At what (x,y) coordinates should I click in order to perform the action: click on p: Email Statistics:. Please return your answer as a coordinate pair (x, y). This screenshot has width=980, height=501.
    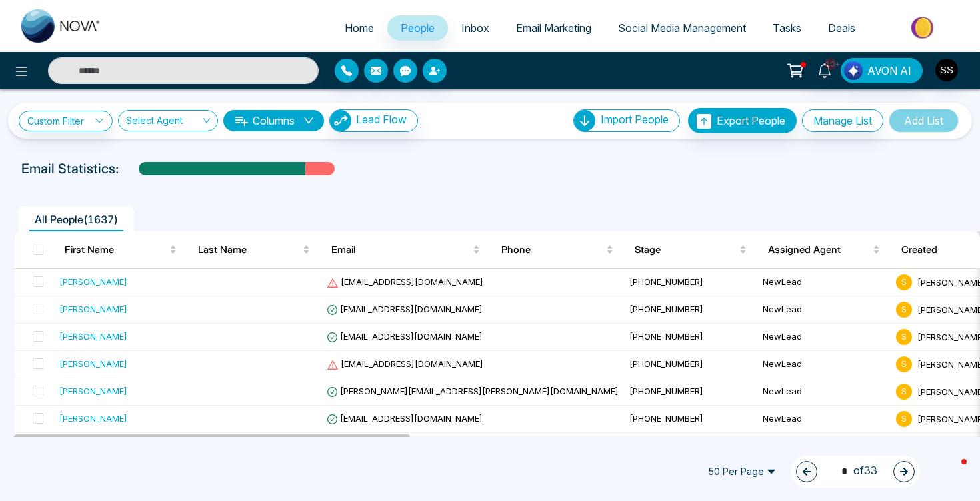
    Looking at the image, I should click on (70, 169).